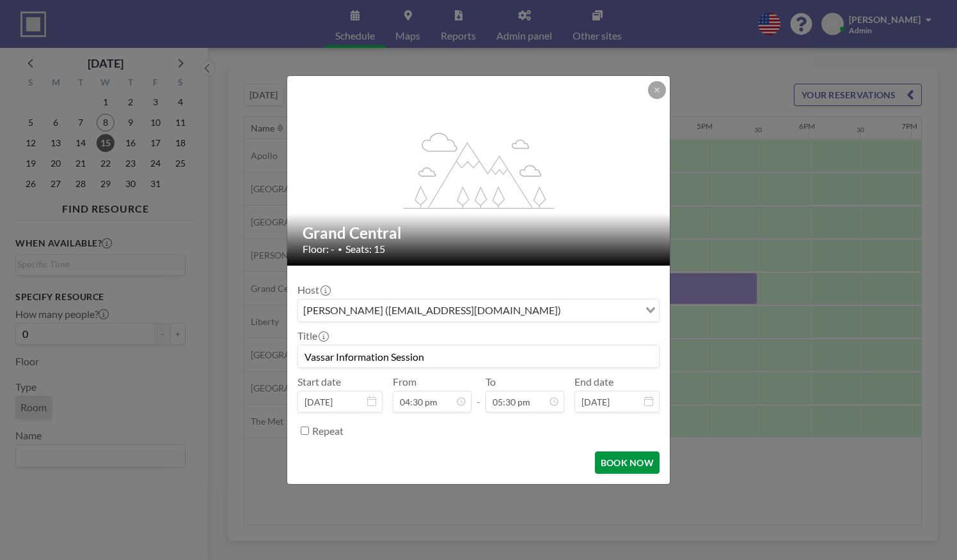  Describe the element at coordinates (601, 310) in the screenshot. I see `input: Search for option` at that location.